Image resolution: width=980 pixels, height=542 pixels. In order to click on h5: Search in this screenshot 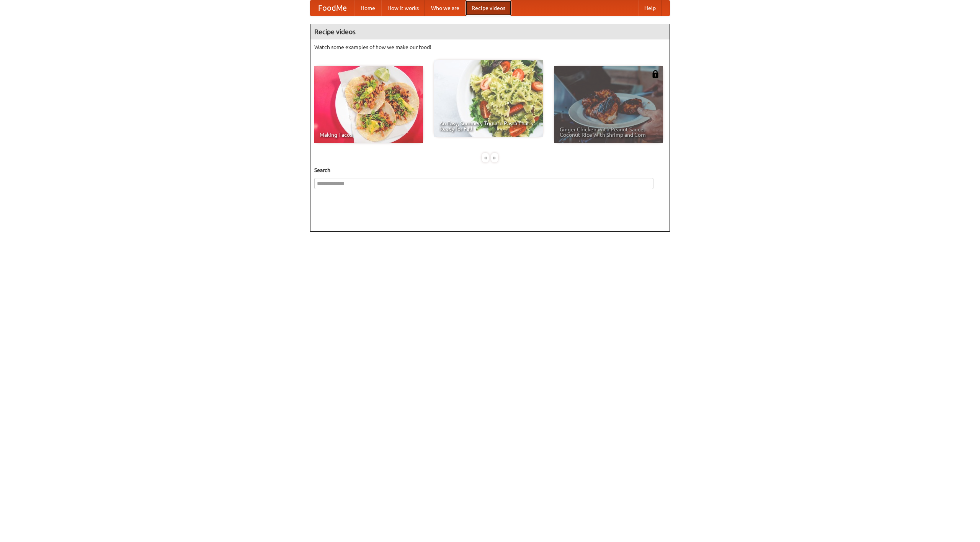, I will do `click(490, 170)`.